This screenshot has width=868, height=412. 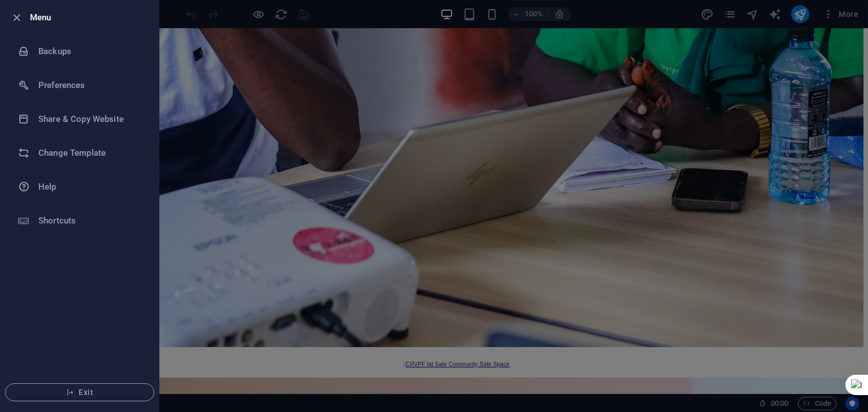 What do you see at coordinates (80, 187) in the screenshot?
I see `a: Help` at bounding box center [80, 187].